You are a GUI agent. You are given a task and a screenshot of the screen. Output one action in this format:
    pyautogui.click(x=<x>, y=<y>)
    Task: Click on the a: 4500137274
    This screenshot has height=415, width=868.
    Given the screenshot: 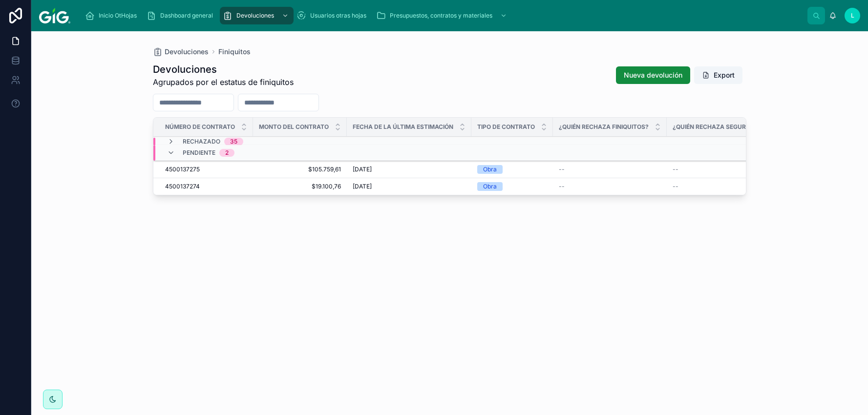 What is the action you would take?
    pyautogui.click(x=206, y=186)
    